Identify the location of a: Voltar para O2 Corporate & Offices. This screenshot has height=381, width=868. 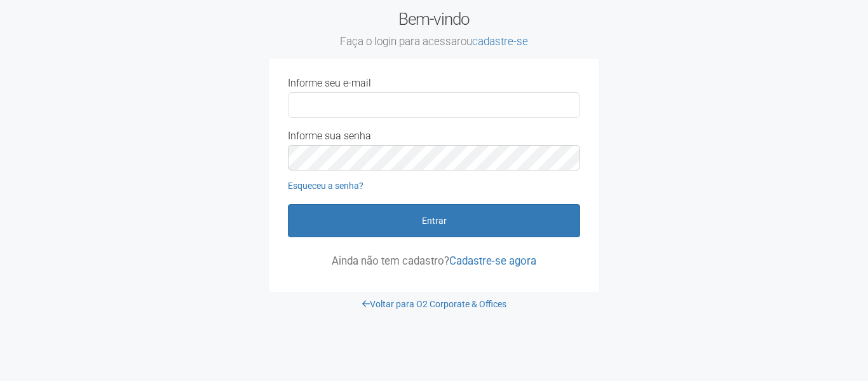
(434, 304).